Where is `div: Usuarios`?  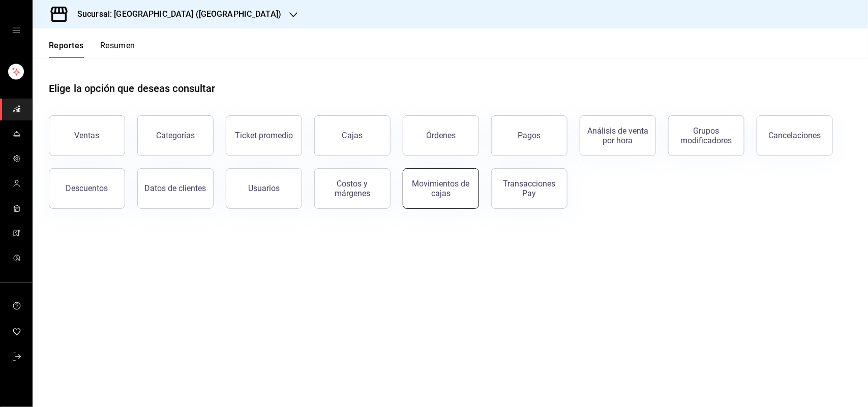 div: Usuarios is located at coordinates (263, 188).